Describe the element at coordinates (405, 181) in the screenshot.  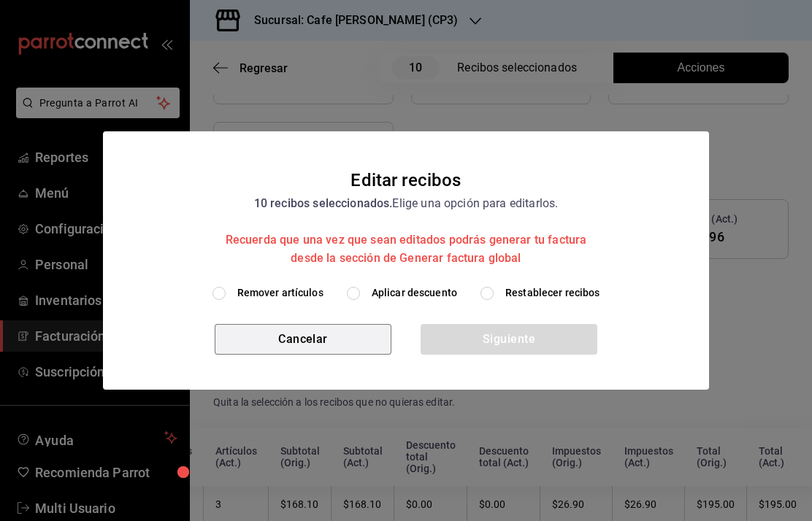
I see `div: Editar recibos` at that location.